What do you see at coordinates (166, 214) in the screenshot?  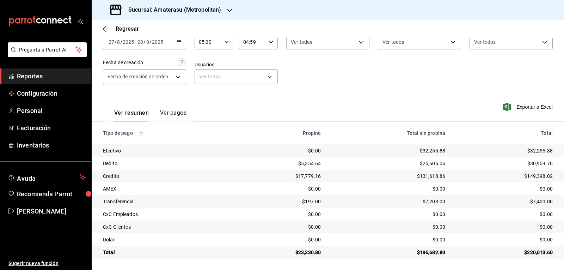 I see `div: CxC Empleados` at bounding box center [166, 214].